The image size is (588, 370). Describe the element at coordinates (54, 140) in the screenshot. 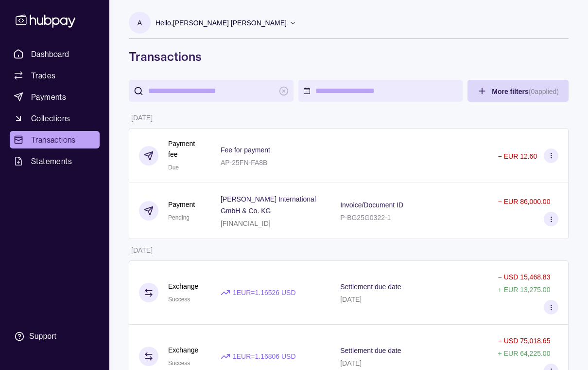

I see `span: Transactions` at that location.